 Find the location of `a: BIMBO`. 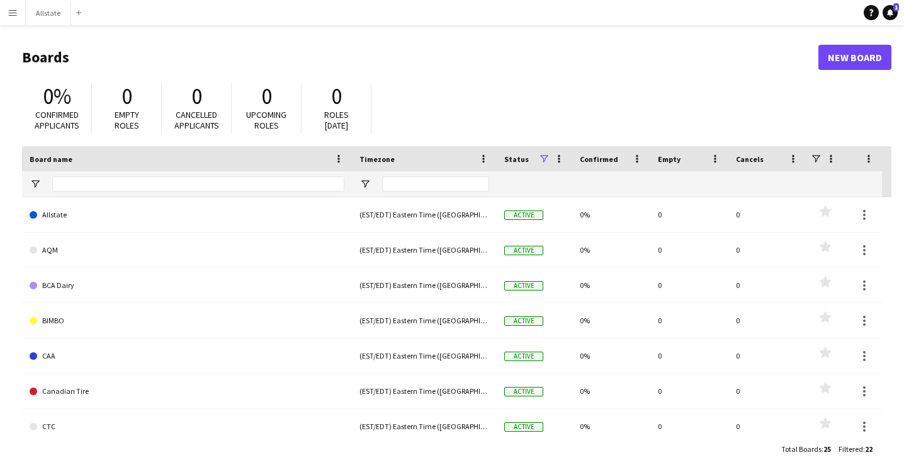

a: BIMBO is located at coordinates (187, 320).